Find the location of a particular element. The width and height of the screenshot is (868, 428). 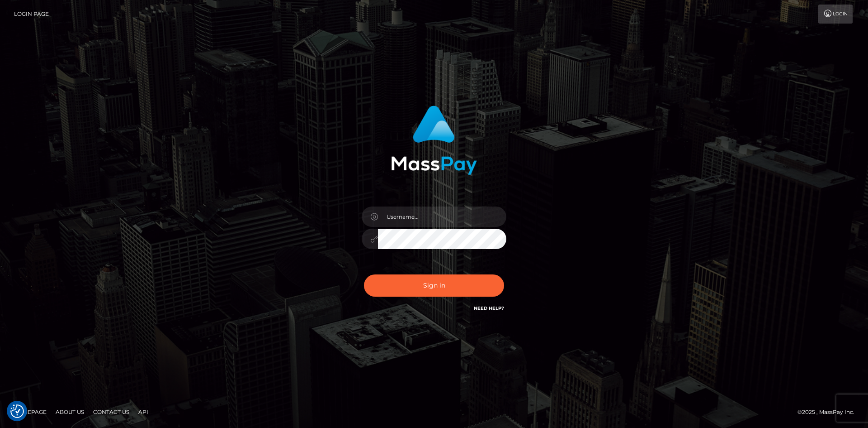

a: Login is located at coordinates (835, 14).